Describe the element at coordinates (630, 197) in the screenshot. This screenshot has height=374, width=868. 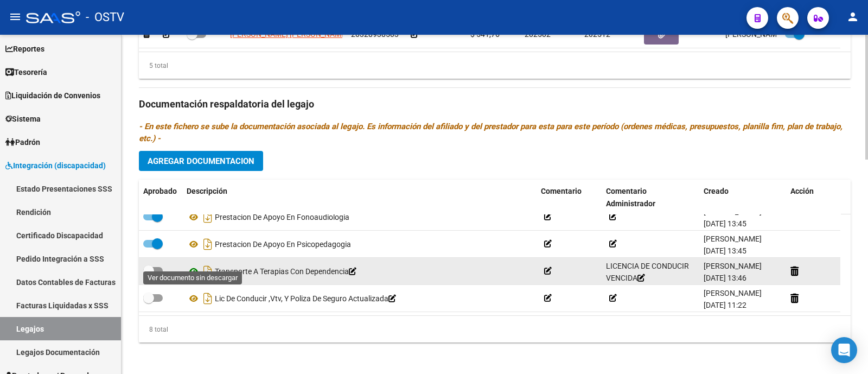
I see `span: Comentario Administrador` at that location.